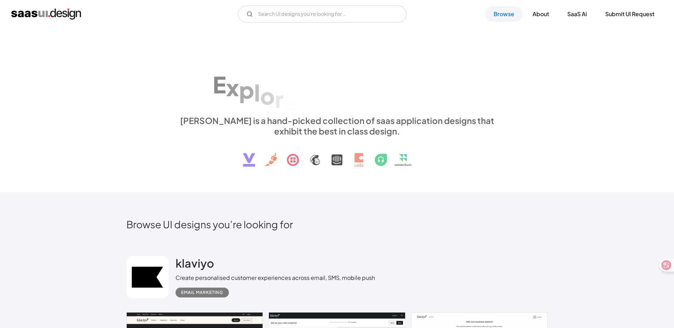 This screenshot has height=328, width=674. I want to click on div: x, so click(232, 87).